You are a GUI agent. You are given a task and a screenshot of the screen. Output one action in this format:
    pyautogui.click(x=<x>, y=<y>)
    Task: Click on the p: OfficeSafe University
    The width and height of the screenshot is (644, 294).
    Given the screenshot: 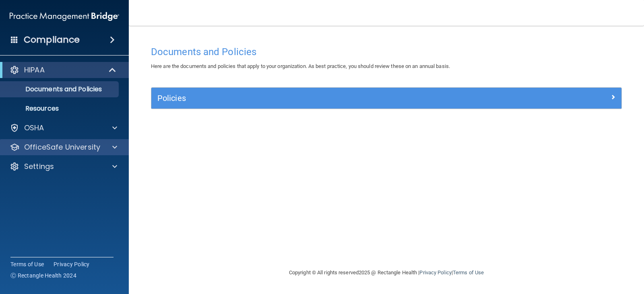 What is the action you would take?
    pyautogui.click(x=62, y=147)
    